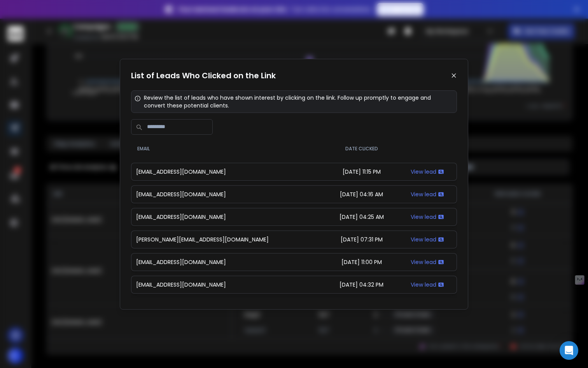  Describe the element at coordinates (569, 351) in the screenshot. I see `div: Open Intercom Messenger` at that location.